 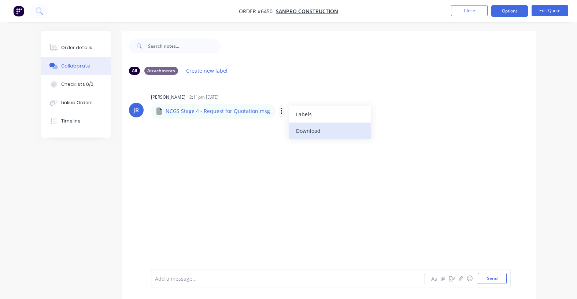 I want to click on button: Linked Orders, so click(x=76, y=103).